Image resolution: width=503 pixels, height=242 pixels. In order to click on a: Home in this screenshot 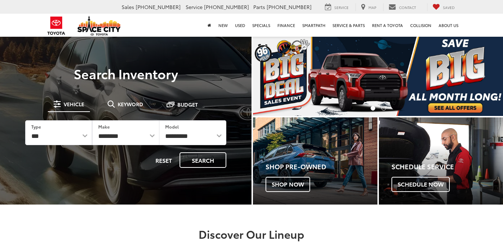, I will do `click(209, 25)`.